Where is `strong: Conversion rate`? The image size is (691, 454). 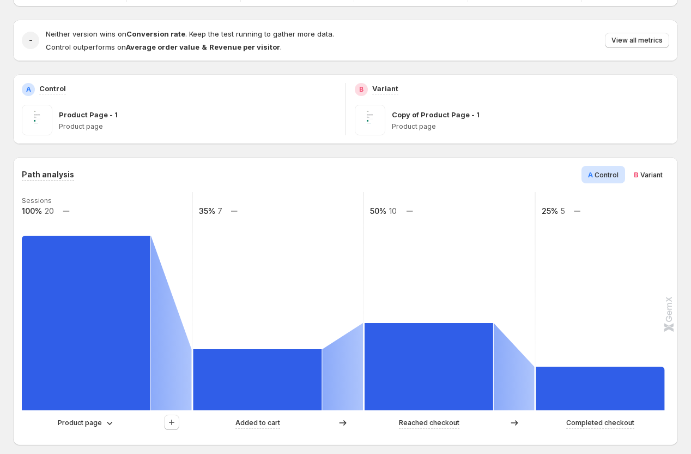
strong: Conversion rate is located at coordinates (156, 34).